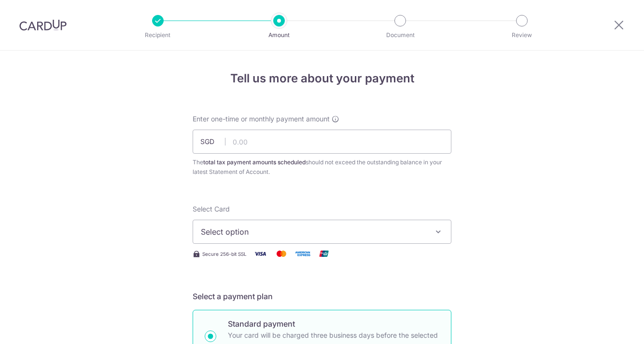 This screenshot has height=344, width=644. Describe the element at coordinates (322, 167) in the screenshot. I see `div: The should not exceed the outstanding balance in your latest Statement of Account.` at that location.